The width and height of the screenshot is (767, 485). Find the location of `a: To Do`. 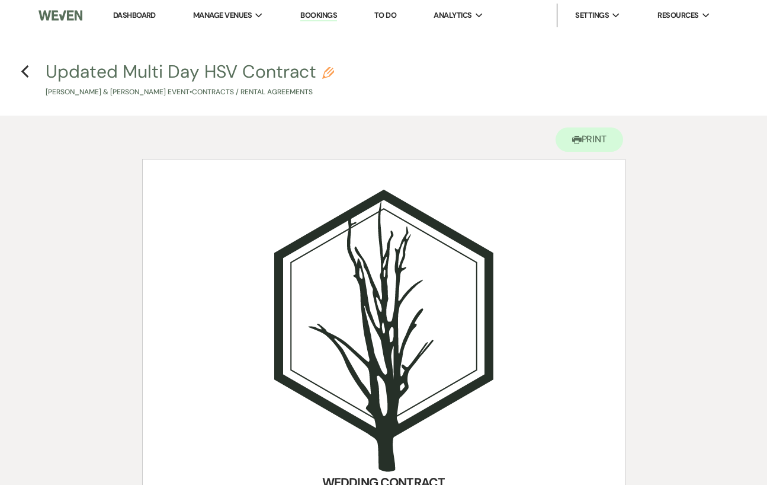

a: To Do is located at coordinates (385, 15).